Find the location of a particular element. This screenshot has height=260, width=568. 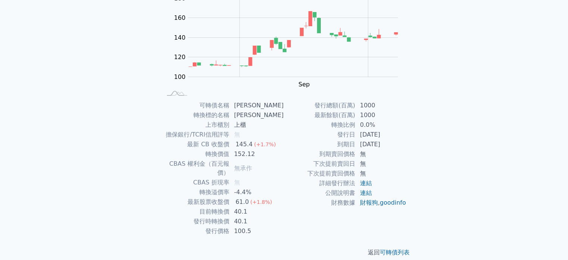

td: 上櫃 is located at coordinates (257, 125).